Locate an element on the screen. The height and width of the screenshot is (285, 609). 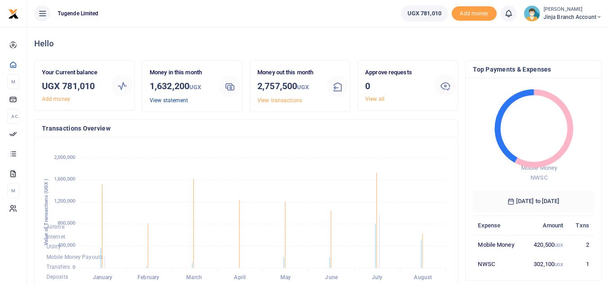
p: Approve requests is located at coordinates (396, 73).